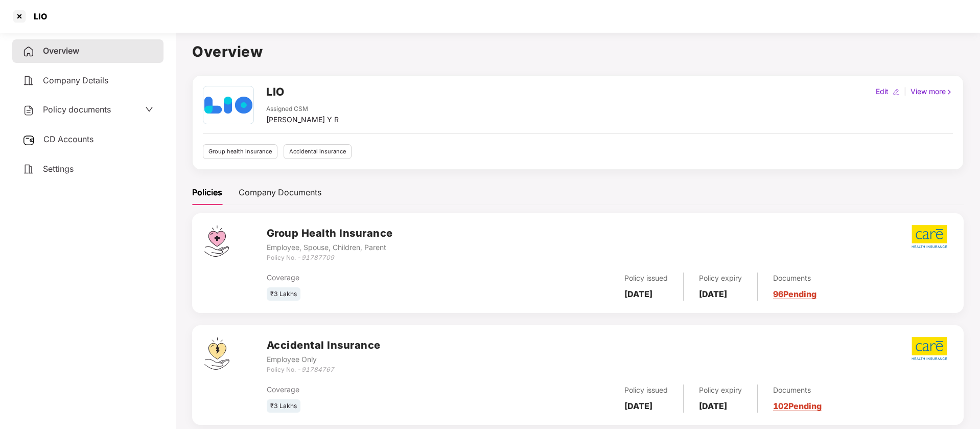 Image resolution: width=980 pixels, height=429 pixels. I want to click on div: Employee Only, so click(323, 359).